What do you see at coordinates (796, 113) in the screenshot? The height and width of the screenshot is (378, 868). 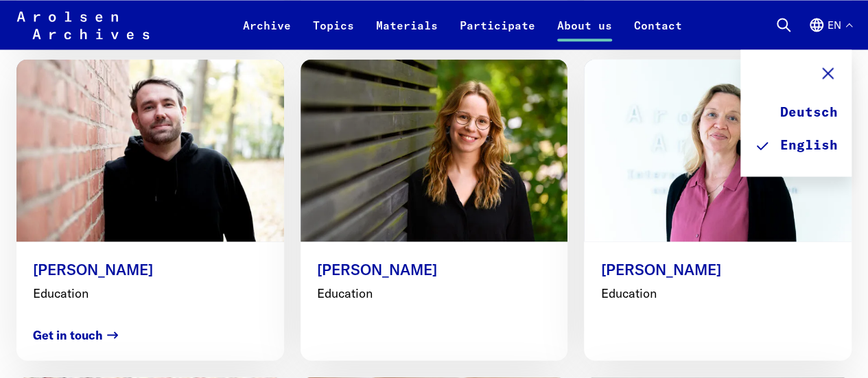 I see `a: Deutsch` at bounding box center [796, 113].